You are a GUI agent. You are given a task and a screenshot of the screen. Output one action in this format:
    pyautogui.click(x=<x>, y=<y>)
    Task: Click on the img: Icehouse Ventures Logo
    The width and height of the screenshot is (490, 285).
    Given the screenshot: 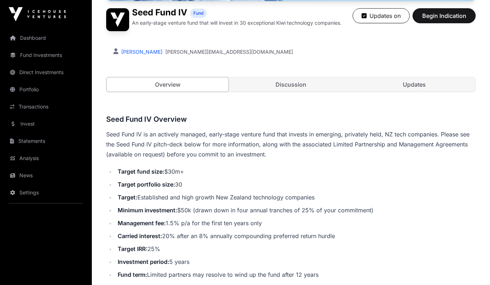 What is the action you would take?
    pyautogui.click(x=37, y=14)
    